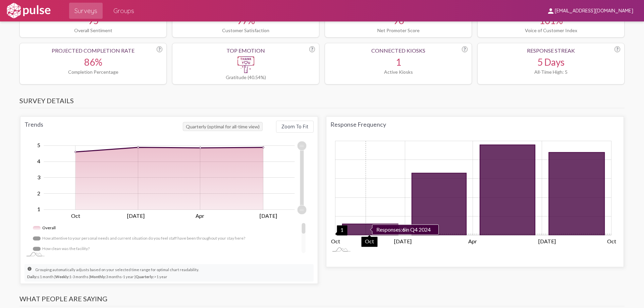 The width and height of the screenshot is (644, 308). Describe the element at coordinates (93, 72) in the screenshot. I see `div: Completion Percentage` at that location.